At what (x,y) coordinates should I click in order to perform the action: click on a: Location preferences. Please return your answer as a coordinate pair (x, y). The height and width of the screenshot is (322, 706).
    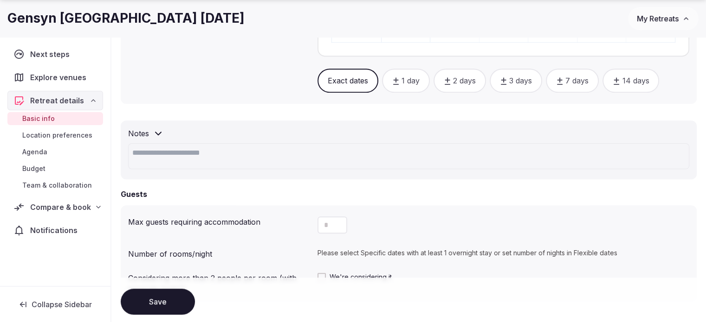
    Looking at the image, I should click on (55, 135).